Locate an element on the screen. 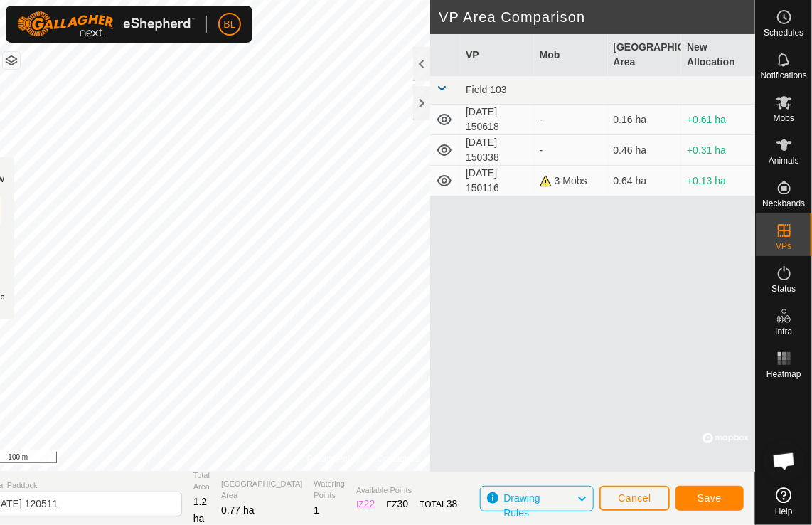 The height and width of the screenshot is (525, 812). span: 38 is located at coordinates (452, 503).